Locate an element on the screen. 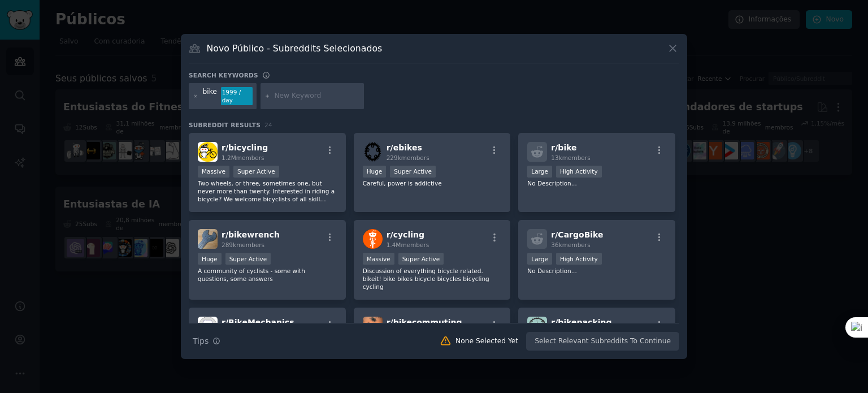 The height and width of the screenshot is (393, 868). span: Tips is located at coordinates (201, 341).